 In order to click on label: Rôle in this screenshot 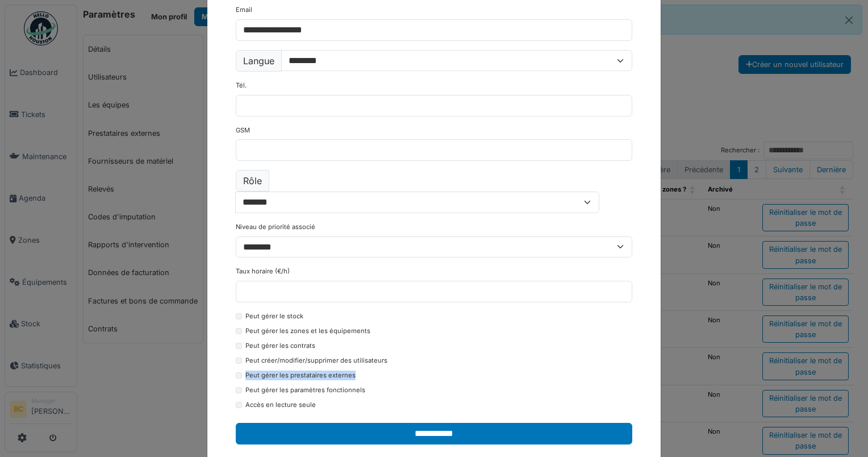, I will do `click(252, 181)`.